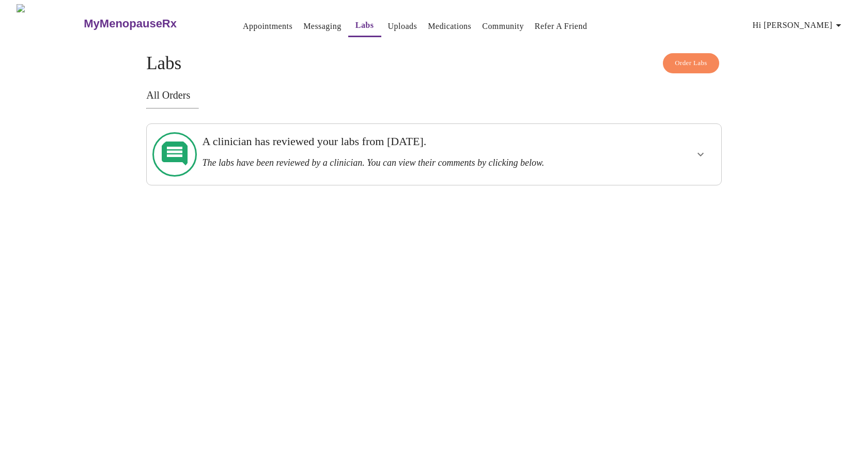  I want to click on button: Order Labs, so click(691, 63).